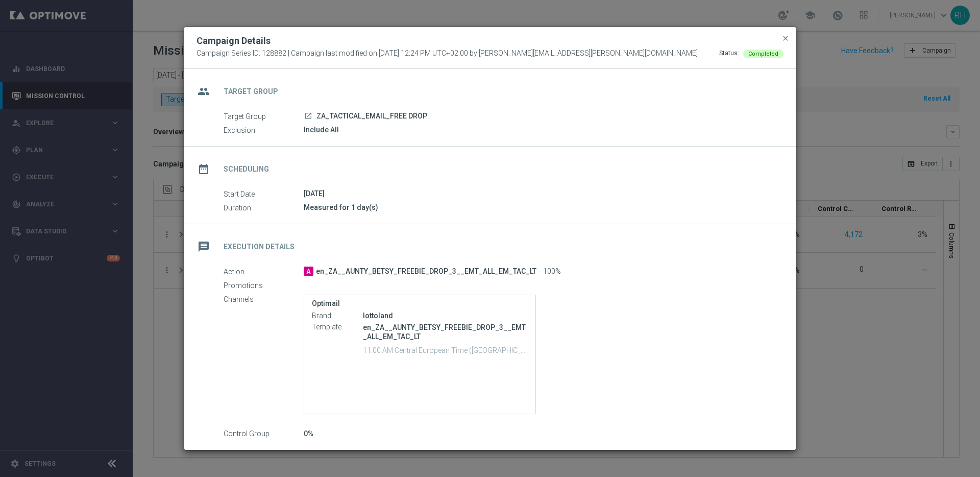  I want to click on h2: Execution Details, so click(259, 247).